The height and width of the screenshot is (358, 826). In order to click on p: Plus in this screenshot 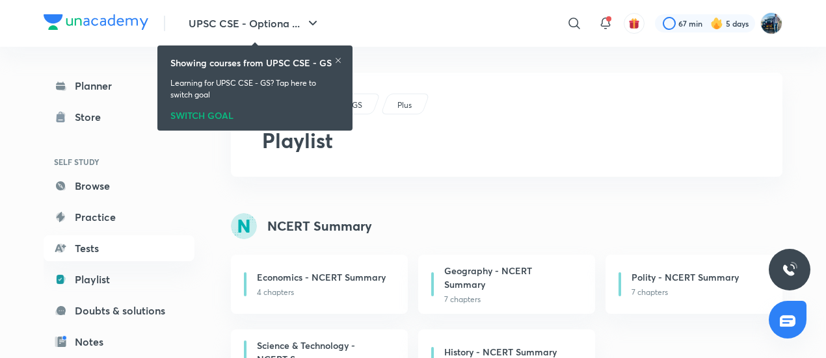, I will do `click(404, 105)`.